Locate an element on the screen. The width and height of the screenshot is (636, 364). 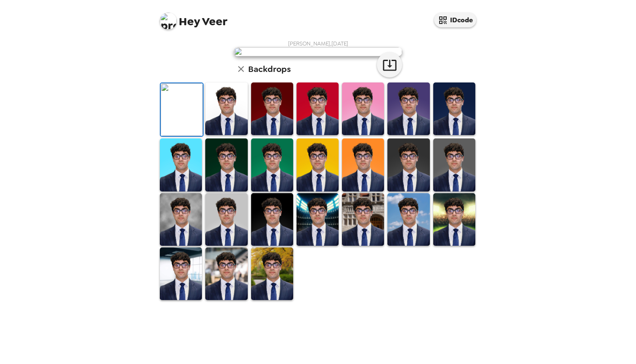
span: Veer is located at coordinates (193, 17).